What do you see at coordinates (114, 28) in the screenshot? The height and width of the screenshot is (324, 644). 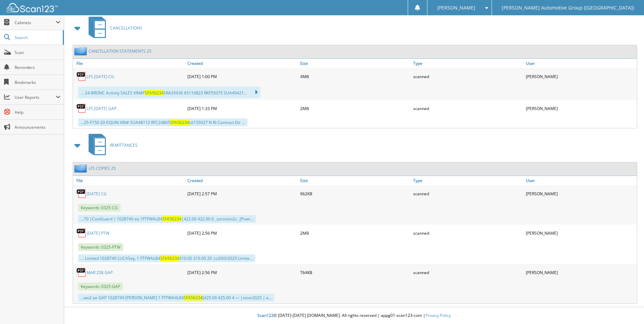 I see `a: CANCELLATIONS` at bounding box center [114, 28].